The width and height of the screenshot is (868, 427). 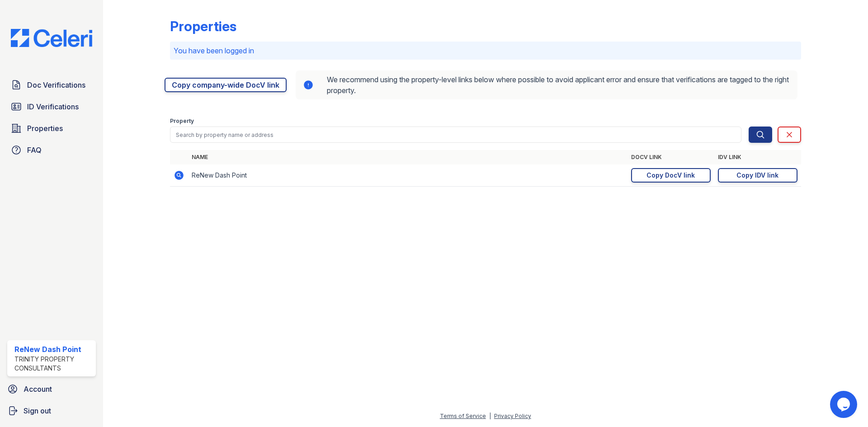 I want to click on span: Account, so click(x=38, y=389).